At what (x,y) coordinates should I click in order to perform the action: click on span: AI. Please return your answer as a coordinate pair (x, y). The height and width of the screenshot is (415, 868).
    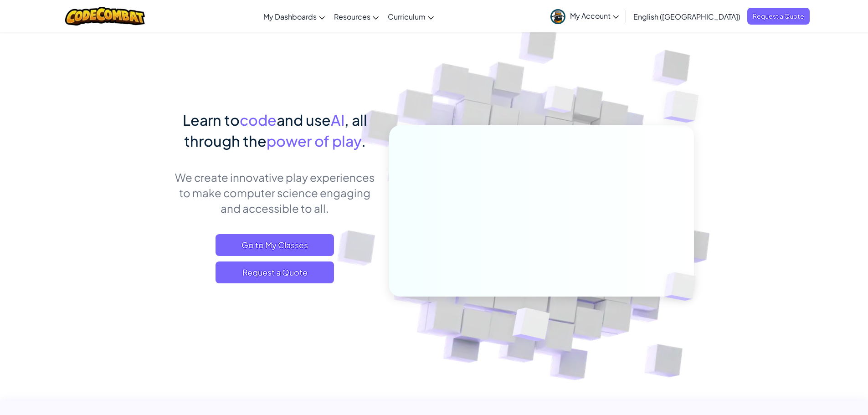
    Looking at the image, I should click on (337, 120).